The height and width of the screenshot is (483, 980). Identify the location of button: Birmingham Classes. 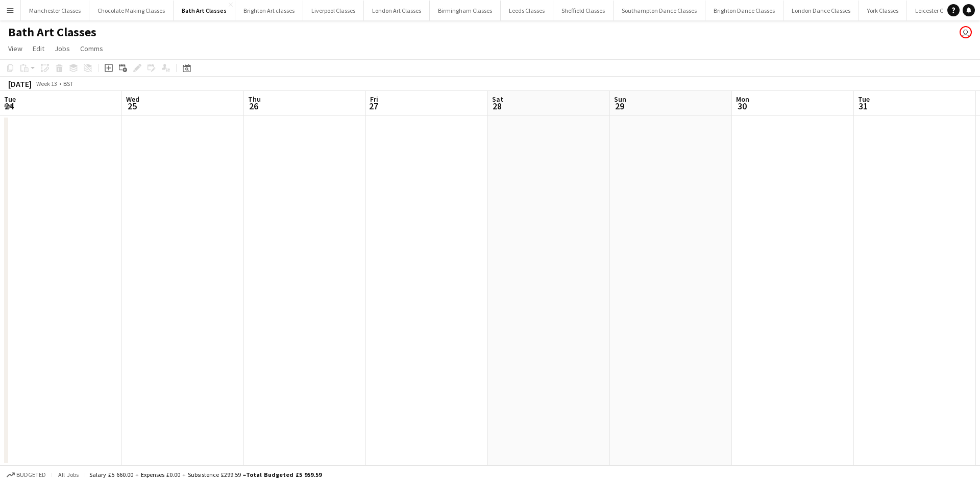
(465, 10).